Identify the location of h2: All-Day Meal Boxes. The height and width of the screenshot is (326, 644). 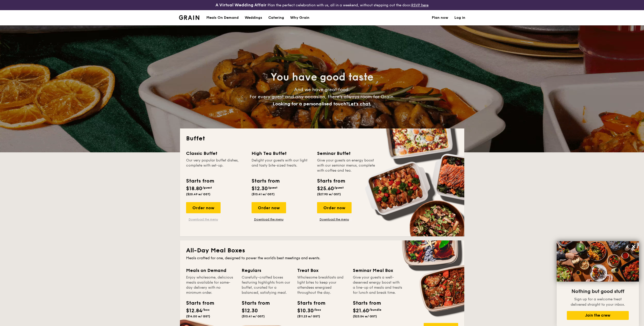
(322, 250).